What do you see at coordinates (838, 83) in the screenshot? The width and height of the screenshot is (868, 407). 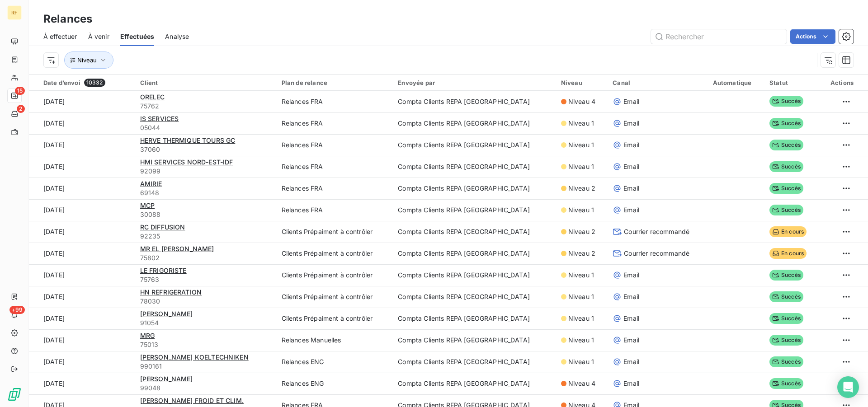 I see `div: Actions` at bounding box center [838, 83].